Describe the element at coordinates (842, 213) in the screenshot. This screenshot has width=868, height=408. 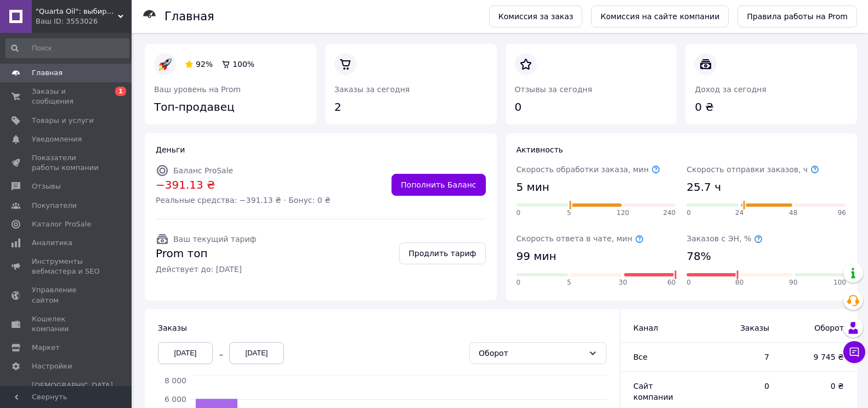
I see `span: 96` at that location.